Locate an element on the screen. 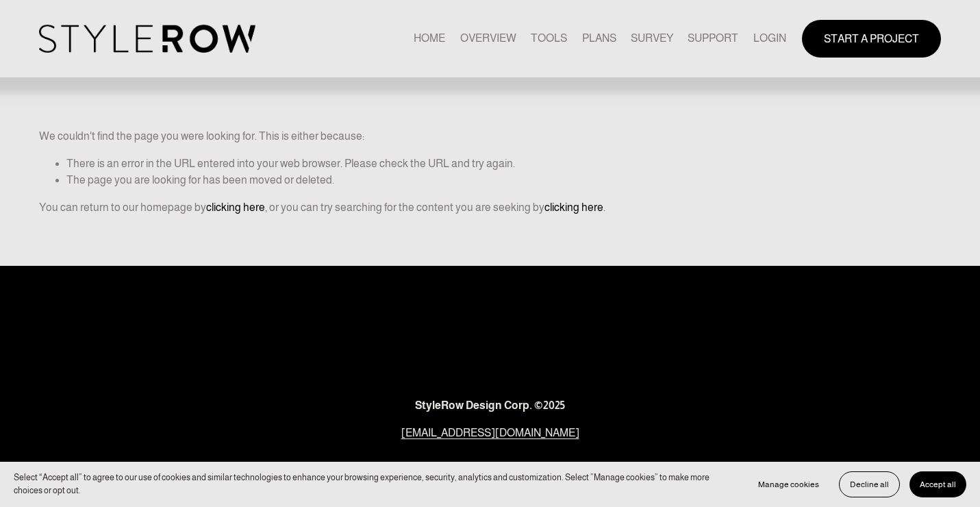 This screenshot has height=507, width=980. button: Decline all is located at coordinates (869, 484).